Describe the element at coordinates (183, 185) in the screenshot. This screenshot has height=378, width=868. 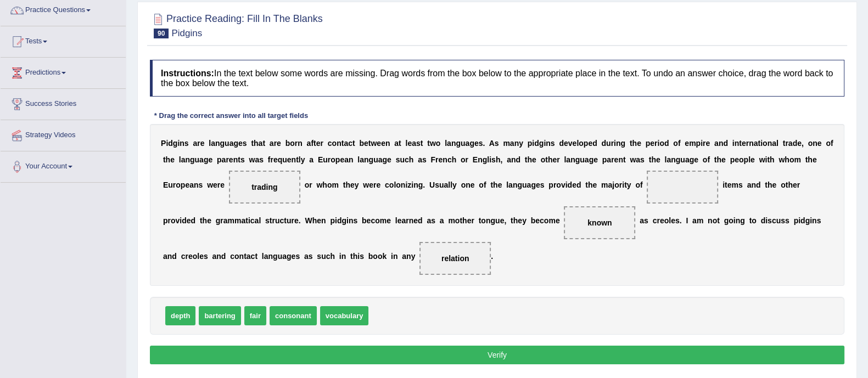
I see `b: p` at that location.